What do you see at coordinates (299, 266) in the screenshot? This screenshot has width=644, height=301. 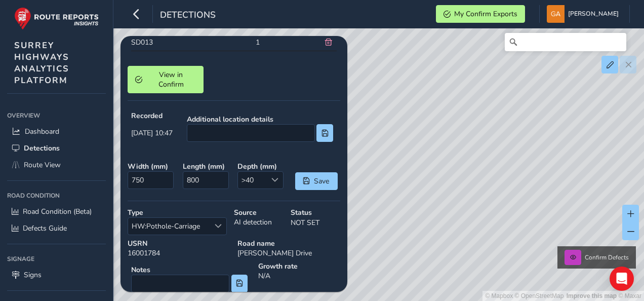 I see `strong: Growth rate` at bounding box center [299, 266].